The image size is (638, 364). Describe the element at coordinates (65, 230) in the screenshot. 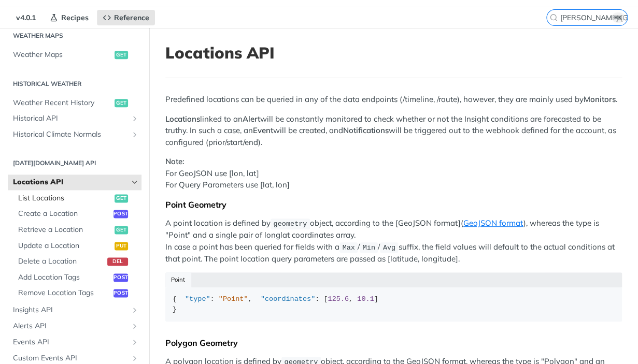

I see `span: Retrieve a Location` at that location.